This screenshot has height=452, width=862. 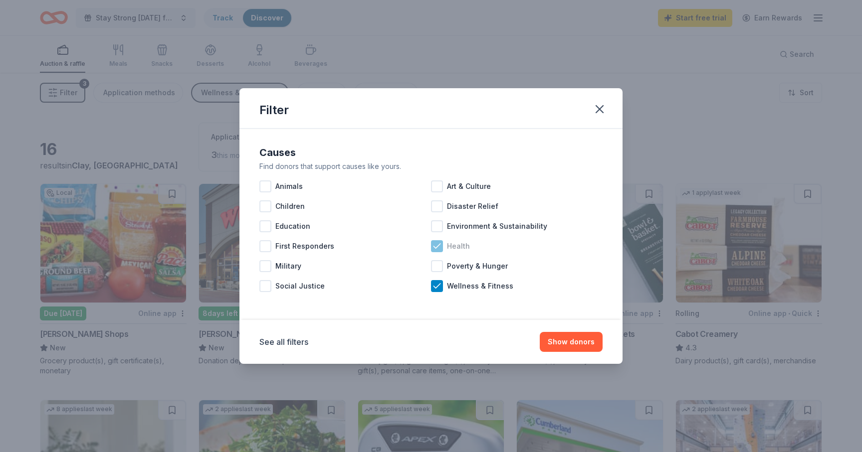 I want to click on span: Military, so click(x=288, y=266).